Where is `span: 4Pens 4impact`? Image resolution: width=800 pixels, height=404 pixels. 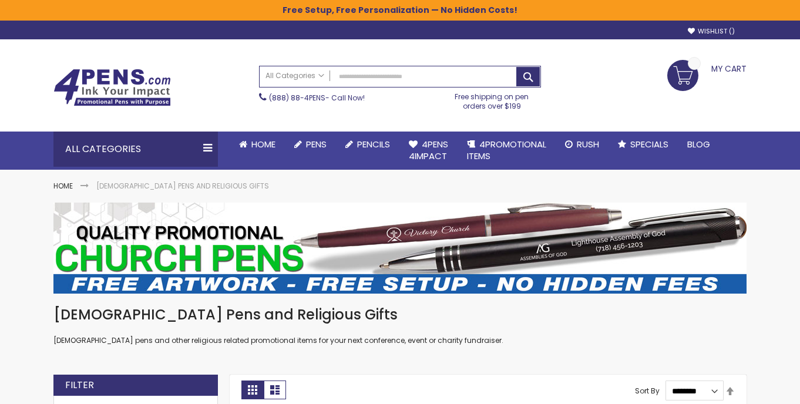 span: 4Pens 4impact is located at coordinates (428, 150).